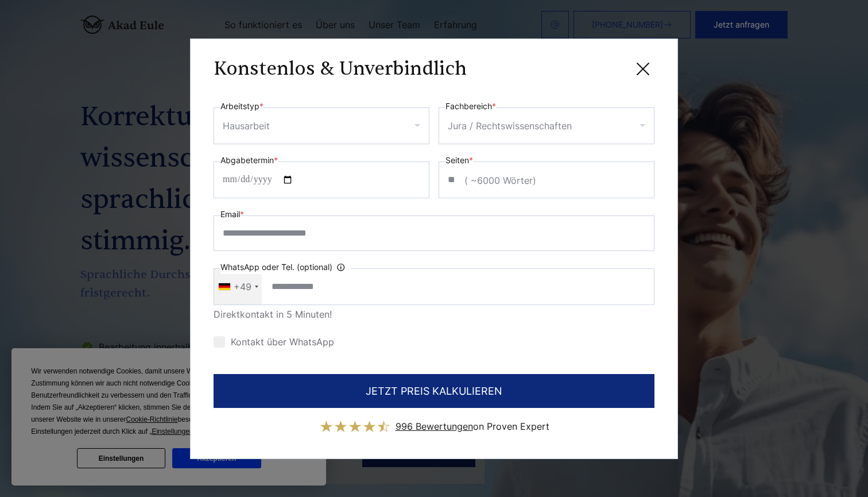 Image resolution: width=868 pixels, height=497 pixels. I want to click on div: Telephone country code, so click(237, 286).